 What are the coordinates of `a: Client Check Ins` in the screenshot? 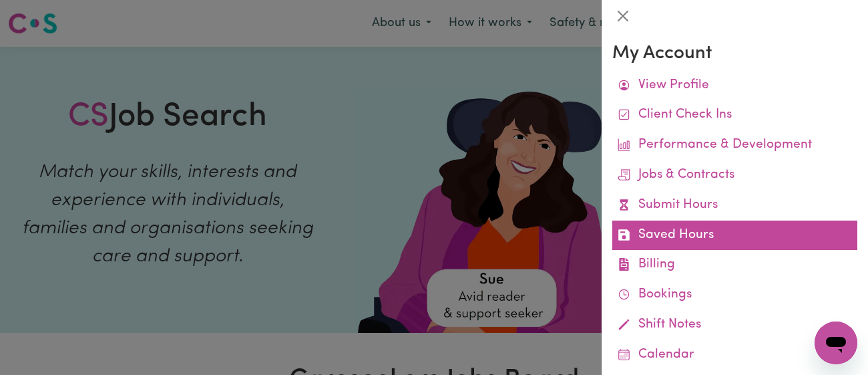 It's located at (734, 115).